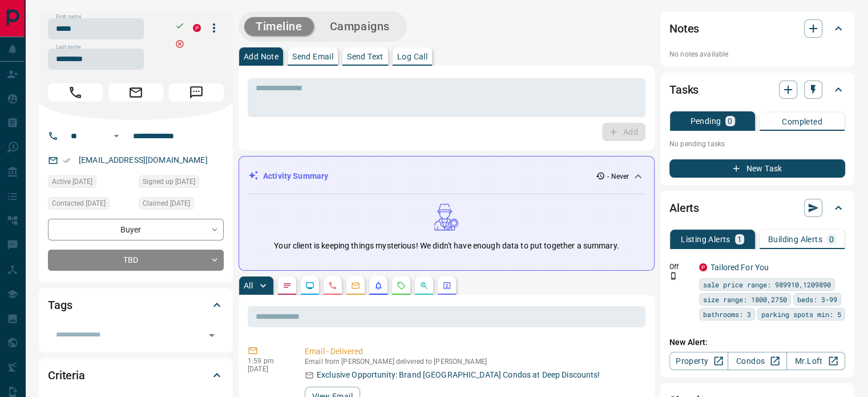 The height and width of the screenshot is (397, 868). Describe the element at coordinates (757, 342) in the screenshot. I see `p: New Alert:` at that location.